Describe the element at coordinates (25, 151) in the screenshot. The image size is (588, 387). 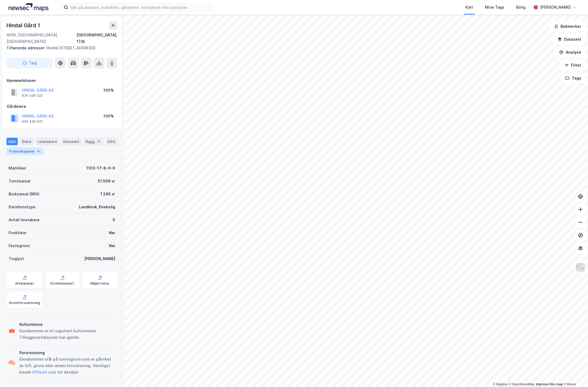
I see `div: Transaksjoner` at that location.